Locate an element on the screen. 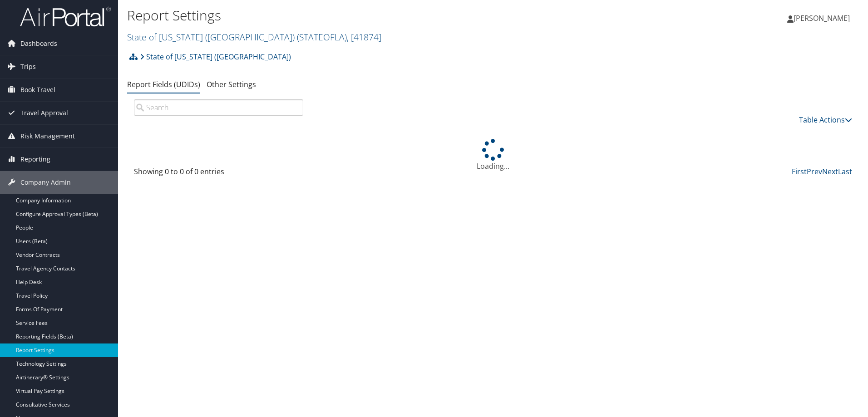  a: Next is located at coordinates (830, 172).